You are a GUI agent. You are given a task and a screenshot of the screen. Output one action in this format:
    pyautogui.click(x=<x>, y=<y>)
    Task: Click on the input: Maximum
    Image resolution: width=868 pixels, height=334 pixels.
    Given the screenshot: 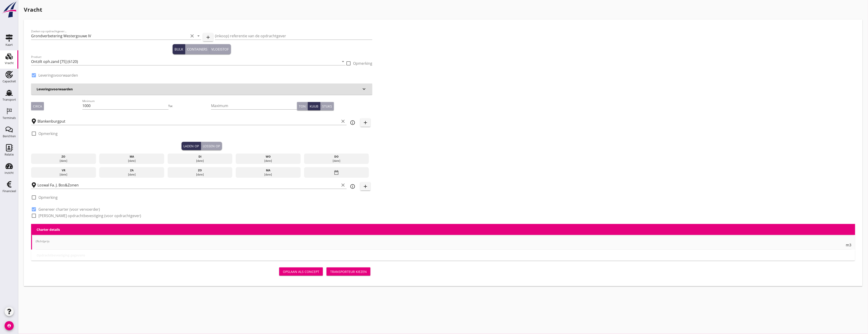 What is the action you would take?
    pyautogui.click(x=254, y=106)
    